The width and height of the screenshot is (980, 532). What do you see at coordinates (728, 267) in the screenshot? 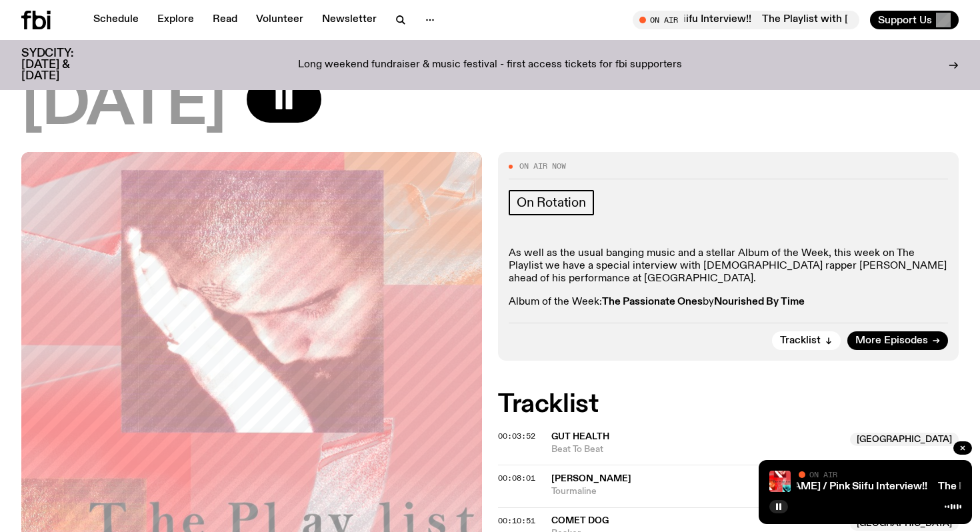
I see `p: As well as the usual banging music and a stellar Album of the Week, this week on The Playlist we ...` at bounding box center [728, 267].